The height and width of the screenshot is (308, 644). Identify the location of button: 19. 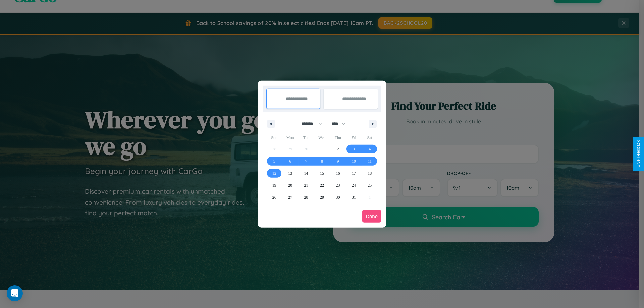
(274, 185).